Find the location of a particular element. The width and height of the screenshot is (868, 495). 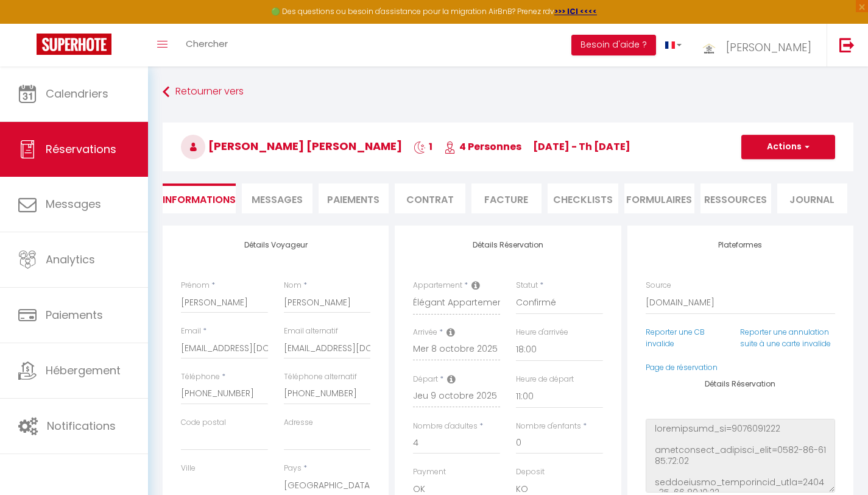

label: Pays is located at coordinates (292, 468).